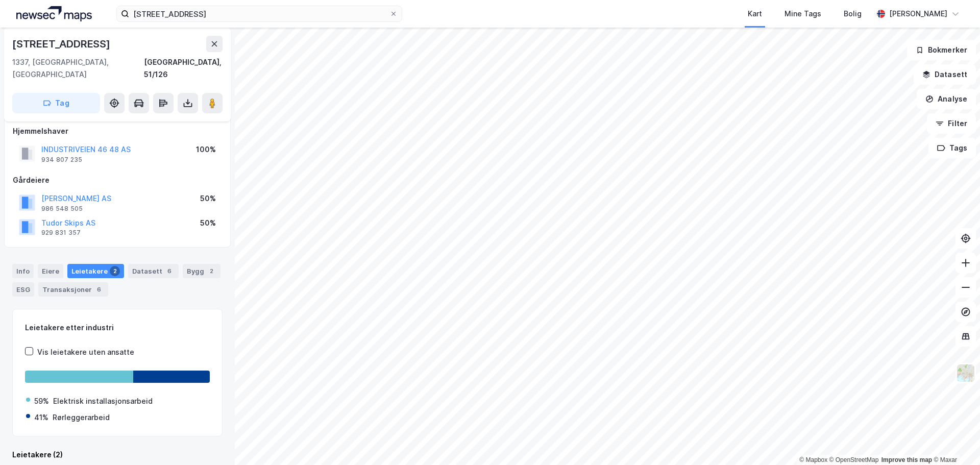  Describe the element at coordinates (51, 271) in the screenshot. I see `div: Eiere` at that location.